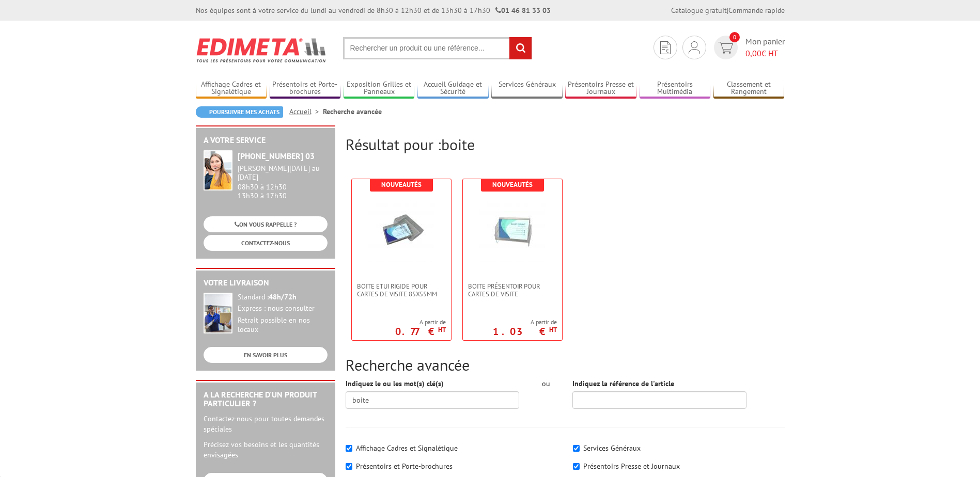 The image size is (980, 477). I want to click on a: EN SAVOIR PLUS, so click(266, 355).